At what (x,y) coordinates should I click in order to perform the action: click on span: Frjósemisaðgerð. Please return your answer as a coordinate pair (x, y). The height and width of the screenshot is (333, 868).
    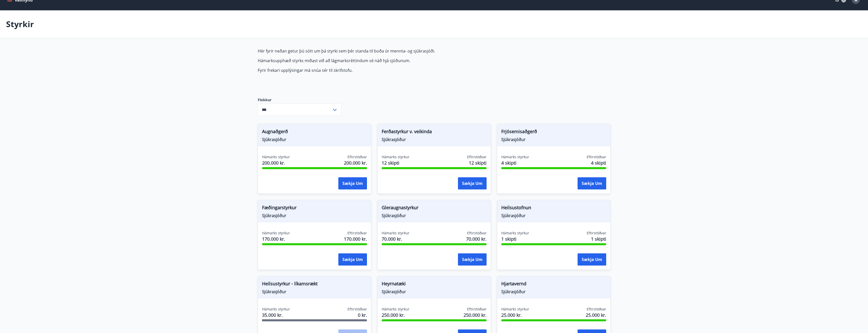
    Looking at the image, I should click on (554, 133).